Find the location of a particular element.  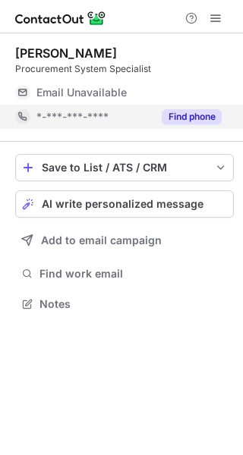

span: AI write personalized message is located at coordinates (122, 204).